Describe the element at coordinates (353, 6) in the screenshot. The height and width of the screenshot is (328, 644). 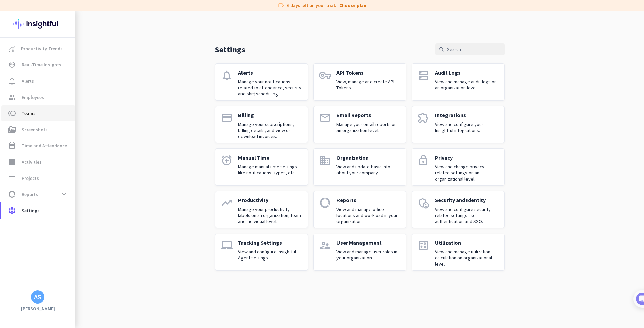
I see `a: Choose plan` at that location.